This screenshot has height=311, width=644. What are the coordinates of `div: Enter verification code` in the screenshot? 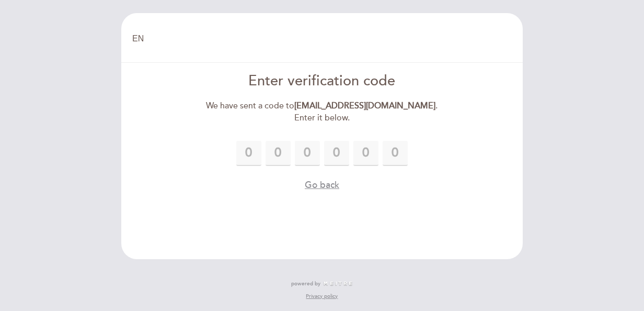 It's located at (322, 81).